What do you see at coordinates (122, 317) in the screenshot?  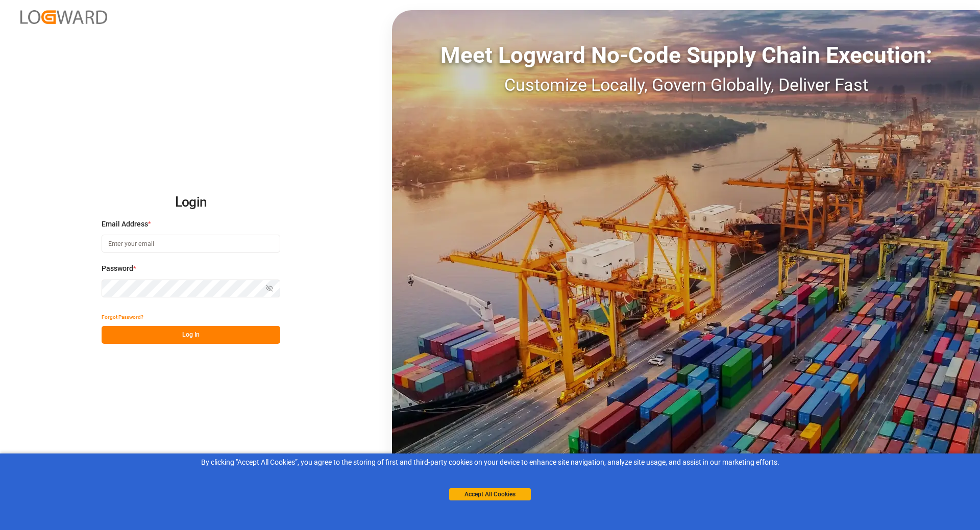 I see `button: Forgot Password?` at bounding box center [122, 317].